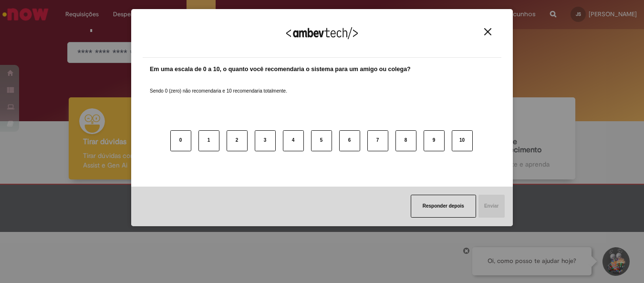 This screenshot has height=283, width=644. Describe the element at coordinates (209, 141) in the screenshot. I see `button: 1` at that location.